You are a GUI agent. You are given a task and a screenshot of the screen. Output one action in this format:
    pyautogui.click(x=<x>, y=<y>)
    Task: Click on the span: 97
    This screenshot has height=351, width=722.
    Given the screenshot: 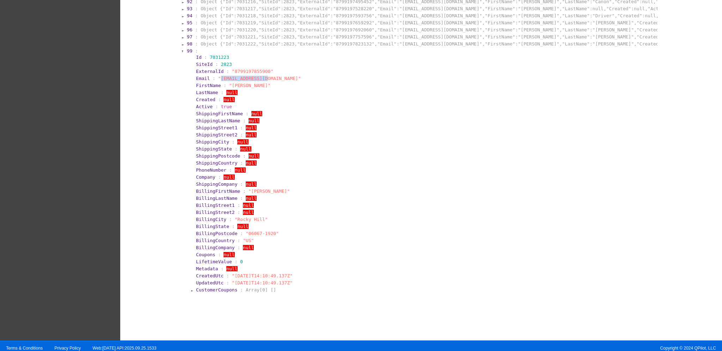 What is the action you would take?
    pyautogui.click(x=190, y=37)
    